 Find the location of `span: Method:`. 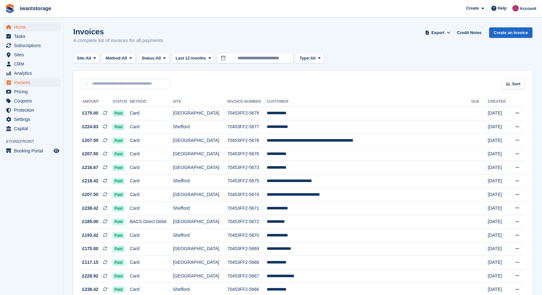

span: Method: is located at coordinates (114, 58).